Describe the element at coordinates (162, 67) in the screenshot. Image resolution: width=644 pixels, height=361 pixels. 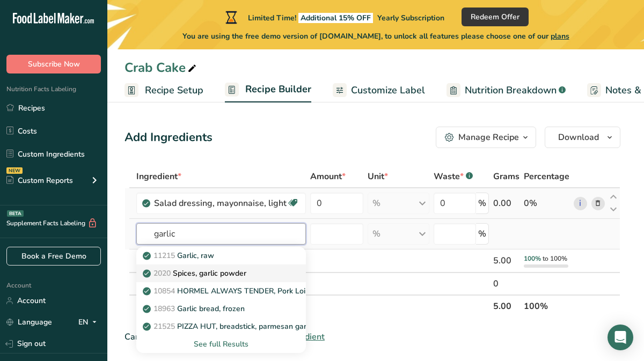
I see `div: Crab Cake` at that location.